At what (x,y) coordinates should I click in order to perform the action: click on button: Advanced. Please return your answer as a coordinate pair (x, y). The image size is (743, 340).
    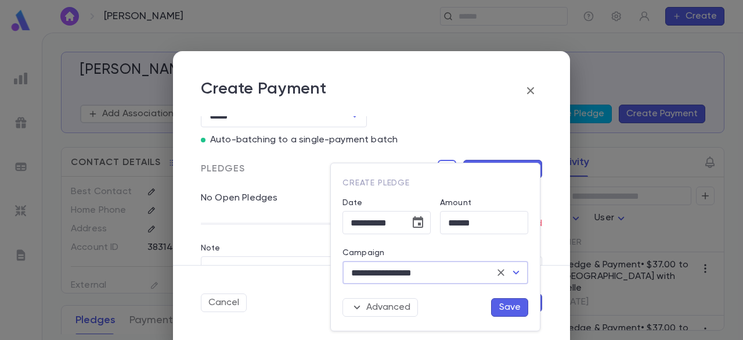
    Looking at the image, I should click on (380, 307).